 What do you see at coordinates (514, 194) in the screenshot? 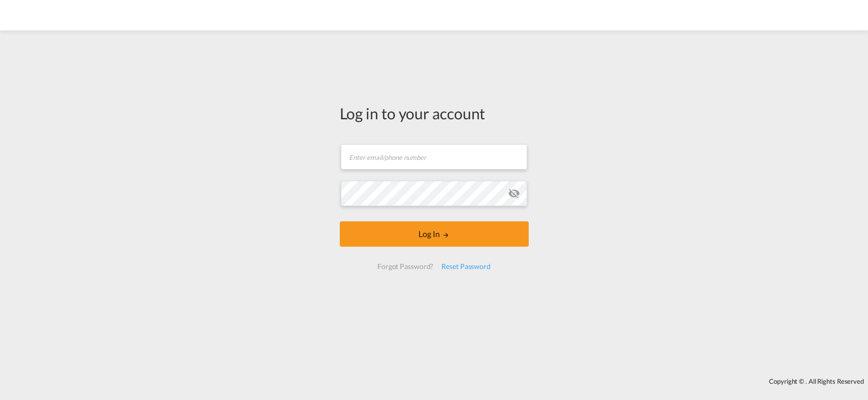
I see `md-icon: icon-eye-off` at bounding box center [514, 194].